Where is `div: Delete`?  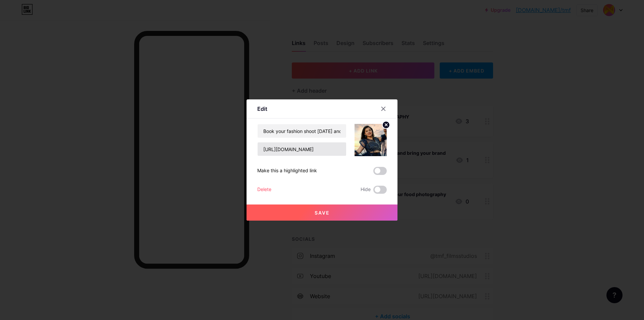 div: Delete is located at coordinates (264, 189).